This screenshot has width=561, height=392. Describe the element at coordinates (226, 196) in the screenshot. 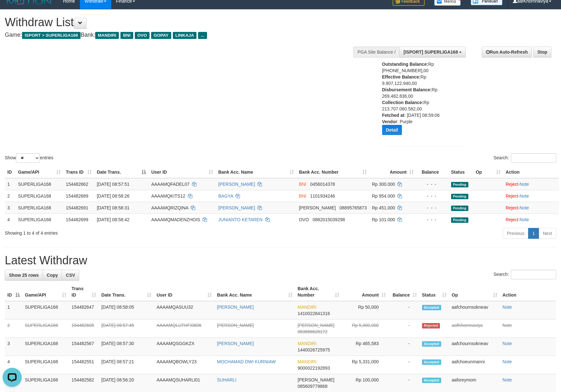

I see `a: BAGYA` at that location.